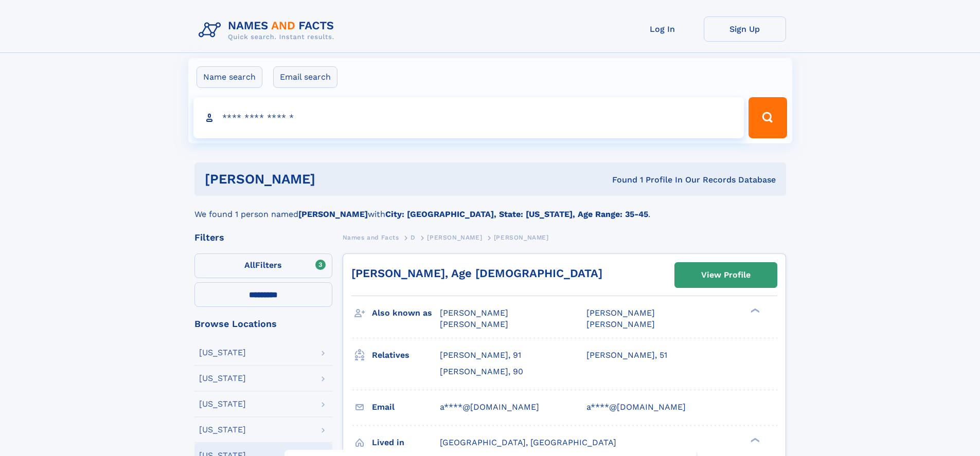 This screenshot has height=456, width=980. I want to click on h3: Lived in, so click(406, 443).